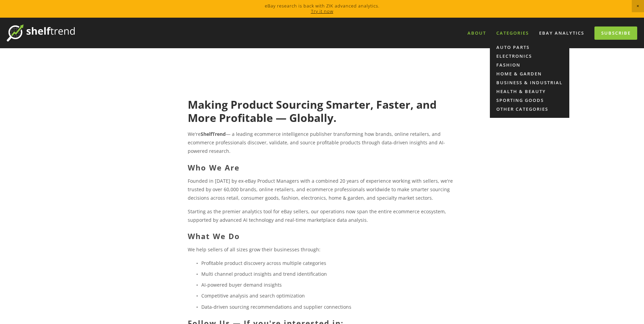  Describe the element at coordinates (213, 134) in the screenshot. I see `strong: ShelfTrend` at that location.